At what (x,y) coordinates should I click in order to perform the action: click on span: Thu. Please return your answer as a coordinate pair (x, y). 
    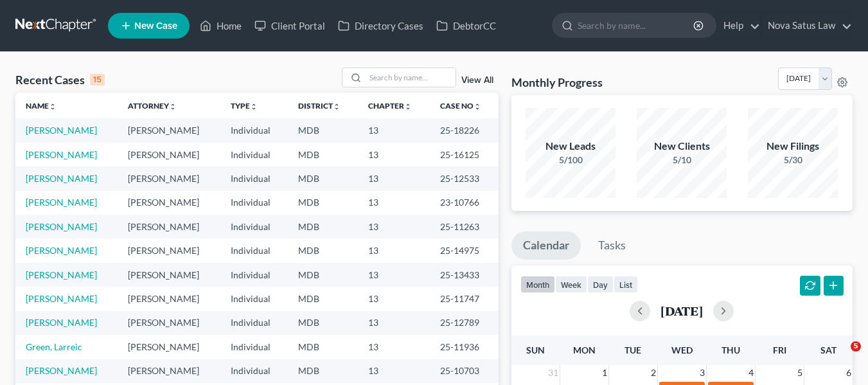
    Looking at the image, I should click on (731, 350).